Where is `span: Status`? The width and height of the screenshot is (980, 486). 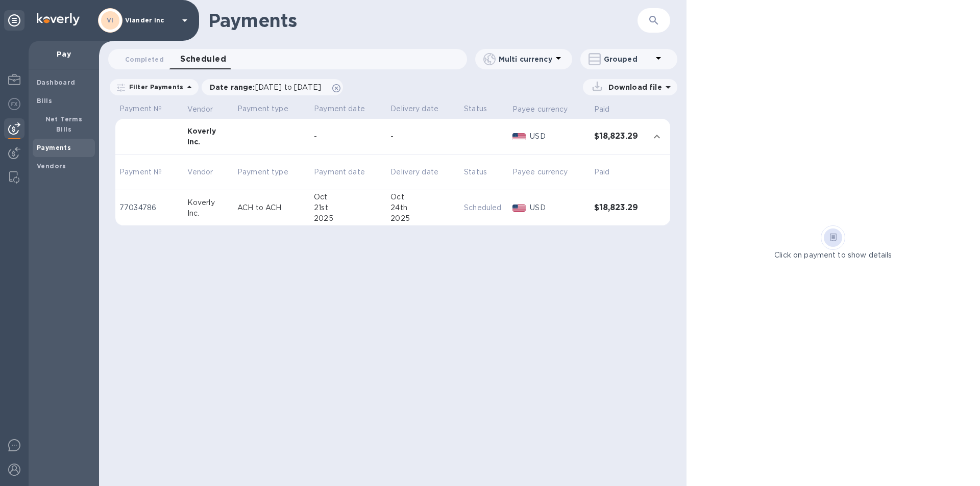
span: Status is located at coordinates (482, 172).